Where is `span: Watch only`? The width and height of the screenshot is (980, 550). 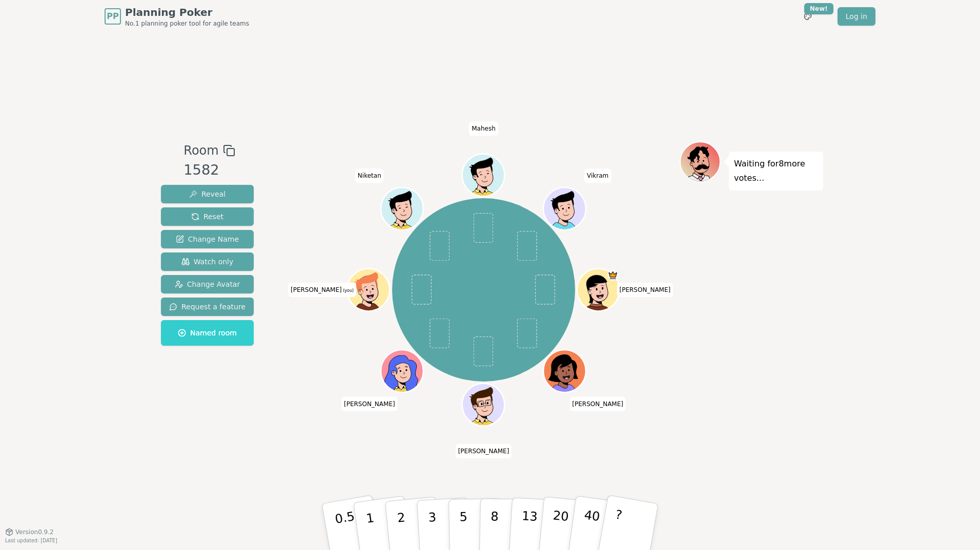 span: Watch only is located at coordinates (207, 261).